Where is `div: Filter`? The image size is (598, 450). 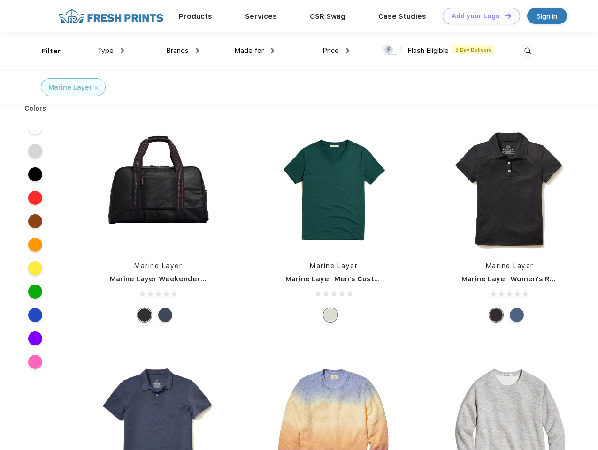
div: Filter is located at coordinates (51, 51).